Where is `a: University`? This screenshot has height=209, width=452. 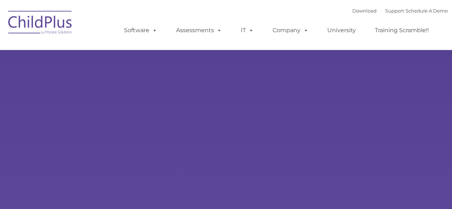 a: University is located at coordinates (342, 30).